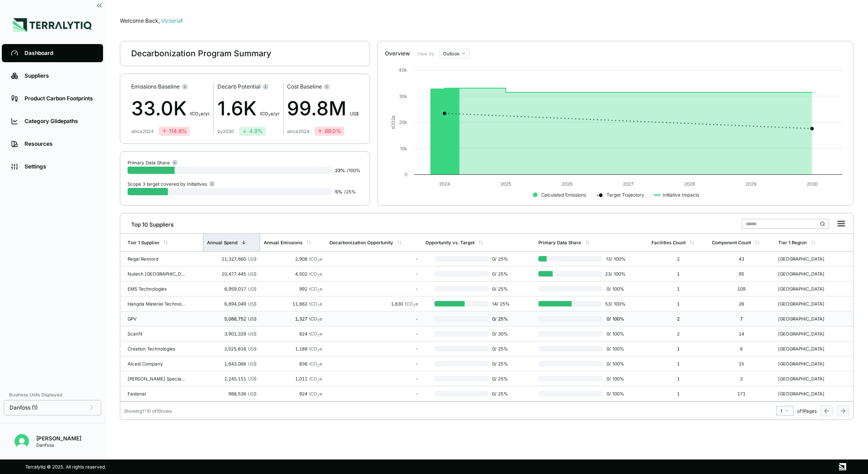 The height and width of the screenshot is (474, 868). Describe the element at coordinates (249, 87) in the screenshot. I see `div: Decarb Potential` at that location.